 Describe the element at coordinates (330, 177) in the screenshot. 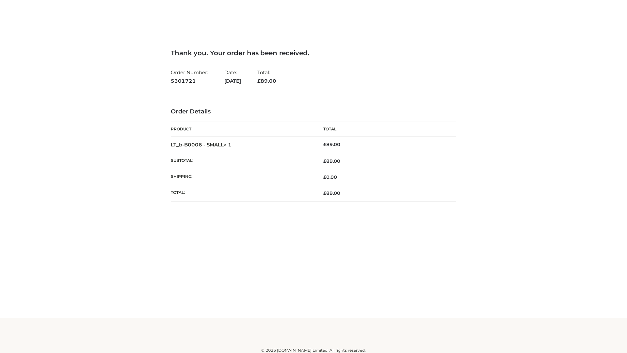

I see `bdi: 0.00` at that location.